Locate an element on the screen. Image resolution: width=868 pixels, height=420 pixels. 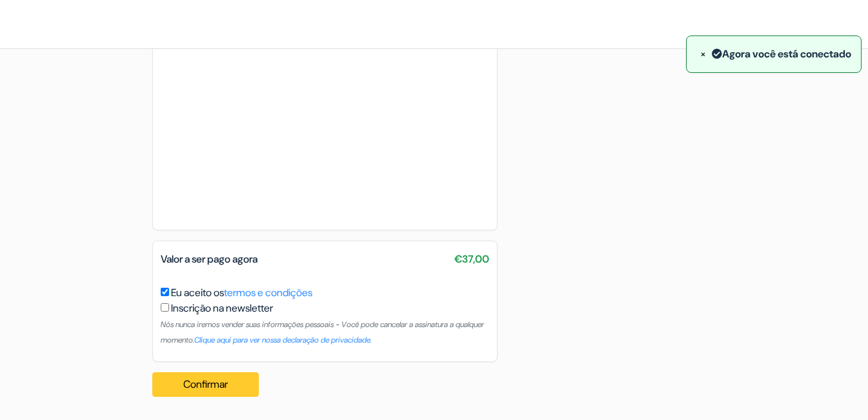
span: Valor a ser pago agora is located at coordinates (209, 258).